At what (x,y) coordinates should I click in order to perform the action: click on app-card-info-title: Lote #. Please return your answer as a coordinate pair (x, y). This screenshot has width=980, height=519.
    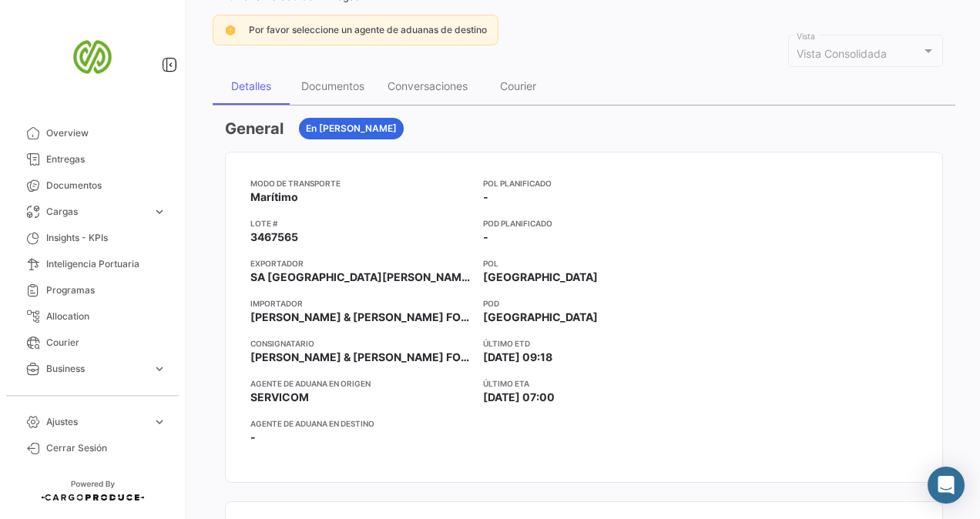
    Looking at the image, I should click on (361, 224).